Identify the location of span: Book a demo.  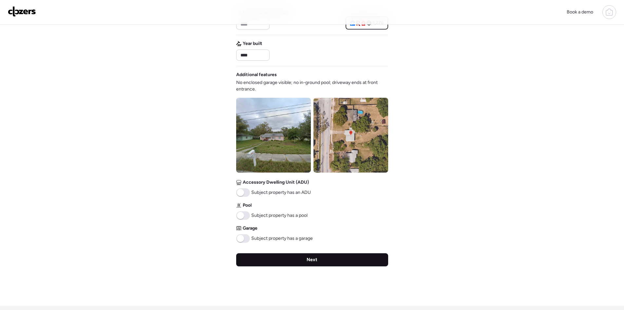
(580, 12).